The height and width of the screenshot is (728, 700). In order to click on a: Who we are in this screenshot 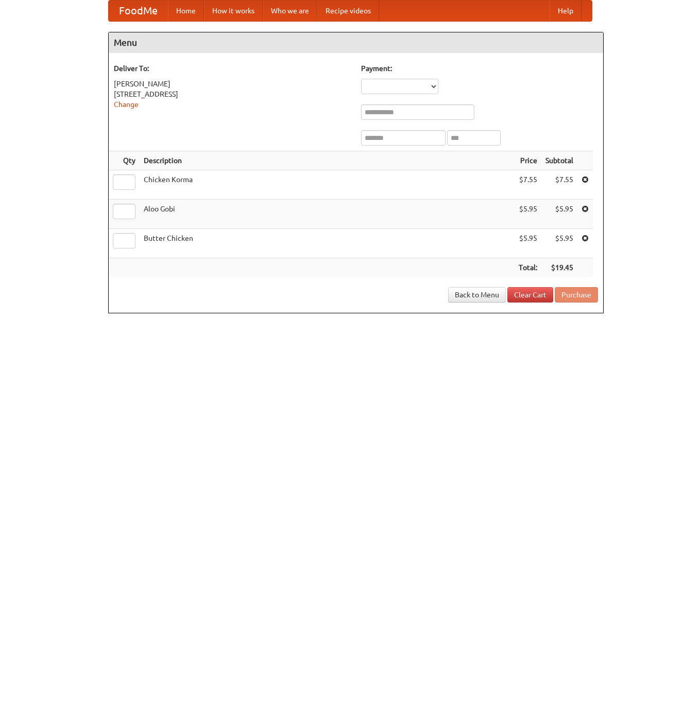, I will do `click(289, 11)`.